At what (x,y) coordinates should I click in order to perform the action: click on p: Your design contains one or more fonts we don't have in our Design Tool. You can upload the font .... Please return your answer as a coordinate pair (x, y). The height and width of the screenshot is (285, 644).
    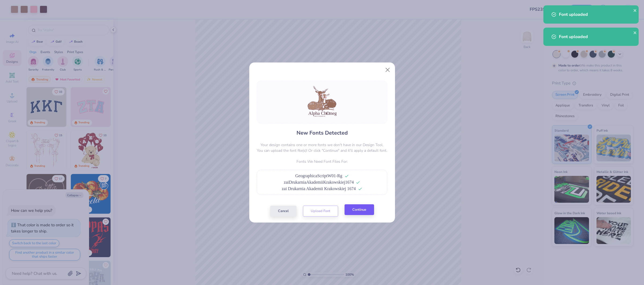
    Looking at the image, I should click on (322, 148).